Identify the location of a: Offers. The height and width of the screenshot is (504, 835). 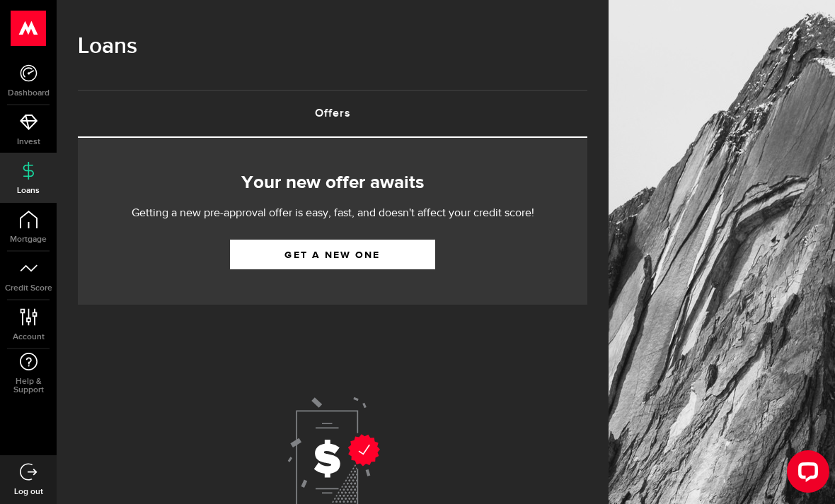
(333, 114).